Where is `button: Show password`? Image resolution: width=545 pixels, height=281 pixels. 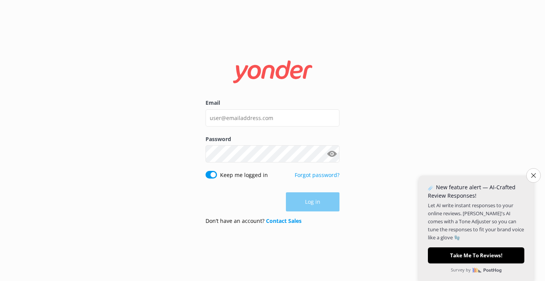 button: Show password is located at coordinates (332, 154).